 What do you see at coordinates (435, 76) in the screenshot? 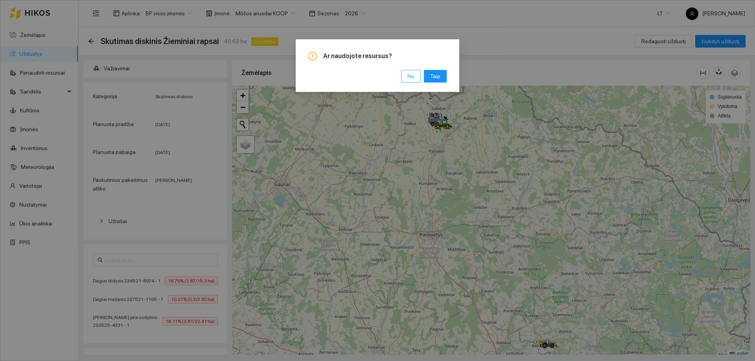
I see `span: Taip` at bounding box center [435, 76].